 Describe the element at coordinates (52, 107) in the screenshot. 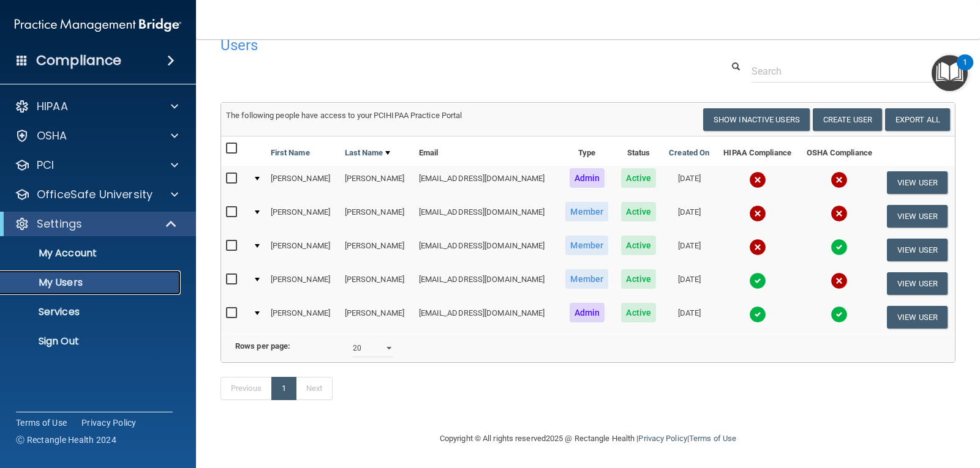

I see `p: HIPAA` at that location.